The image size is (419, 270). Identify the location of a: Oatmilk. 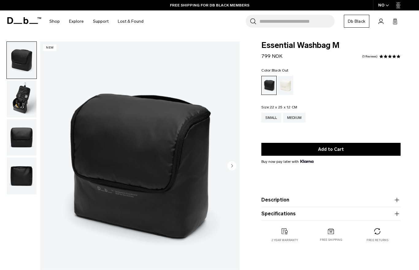
(286, 85).